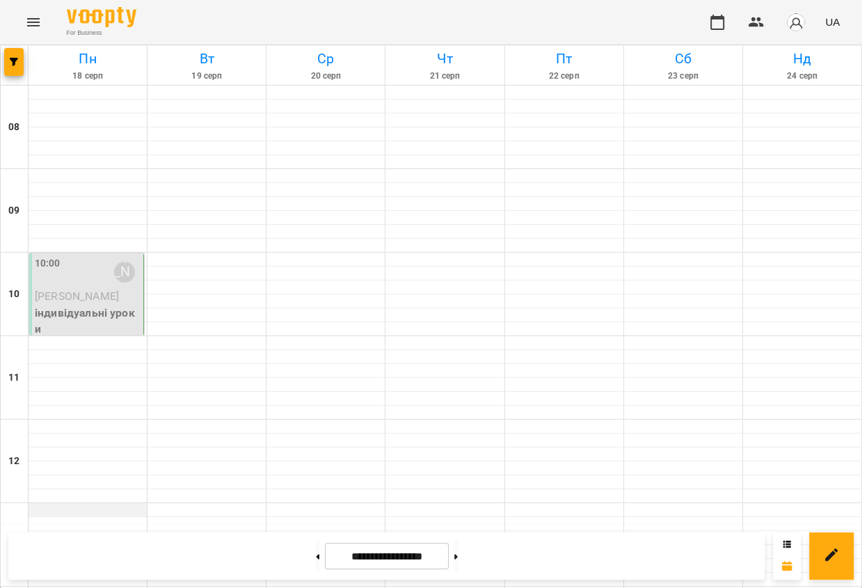 The width and height of the screenshot is (862, 588). Describe the element at coordinates (683, 76) in the screenshot. I see `h6: 23 серп` at that location.